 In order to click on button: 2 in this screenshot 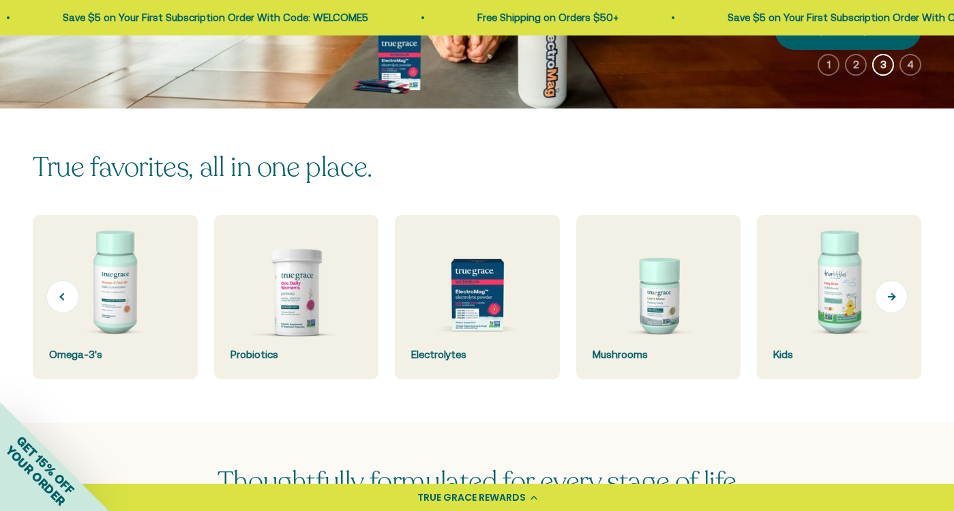, I will do `click(856, 65)`.